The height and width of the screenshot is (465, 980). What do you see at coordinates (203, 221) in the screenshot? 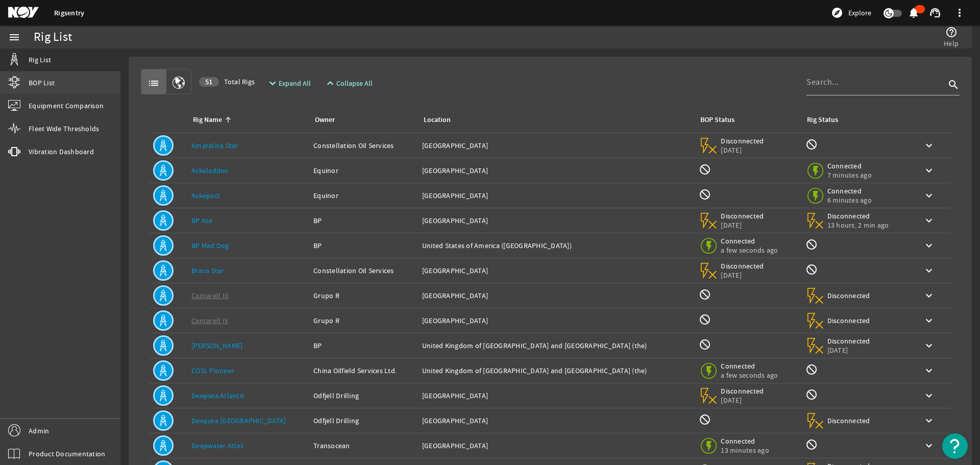
I see `a: BP Ace` at bounding box center [203, 221].